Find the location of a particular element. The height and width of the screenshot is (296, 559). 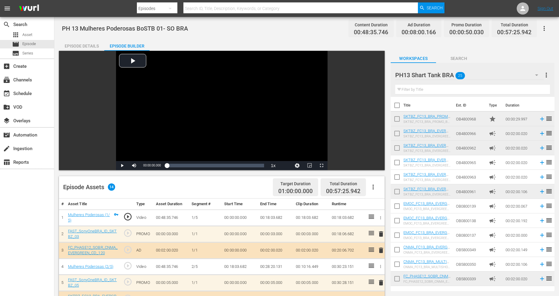

span: more_vert is located at coordinates (547, 75).